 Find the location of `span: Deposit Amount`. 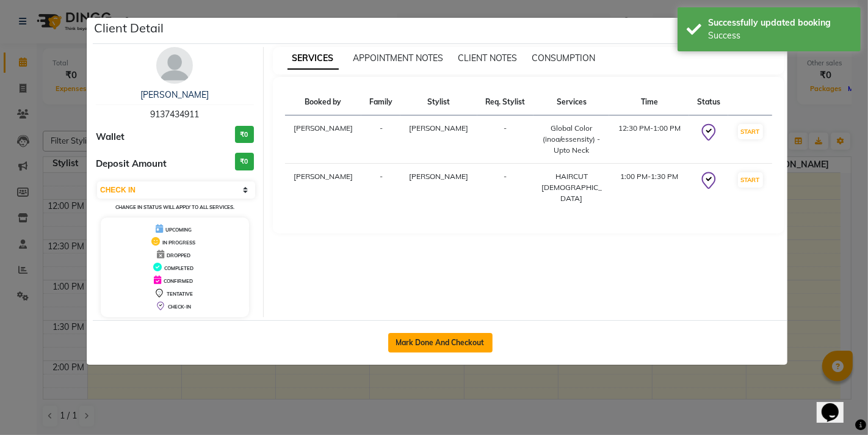

span: Deposit Amount is located at coordinates (131, 163).